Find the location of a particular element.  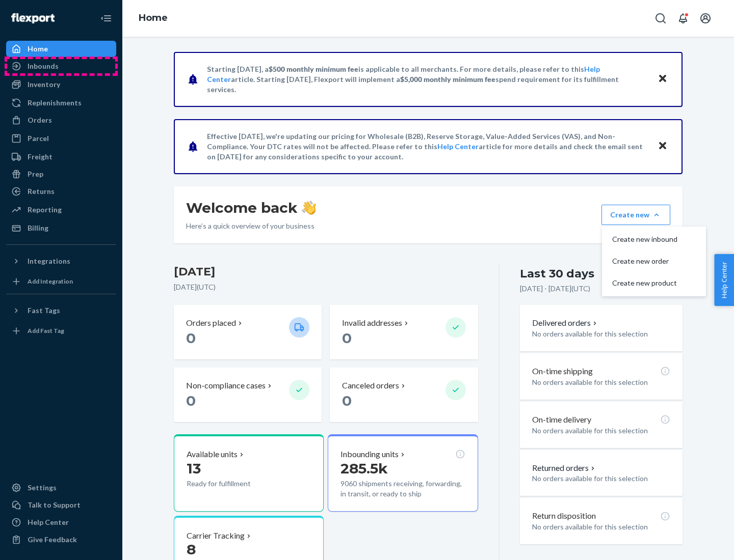

p: Carrier Tracking is located at coordinates (216, 536).